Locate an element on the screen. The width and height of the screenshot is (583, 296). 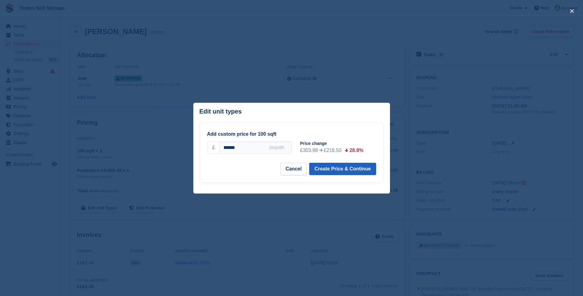
button: Cancel is located at coordinates (294, 169).